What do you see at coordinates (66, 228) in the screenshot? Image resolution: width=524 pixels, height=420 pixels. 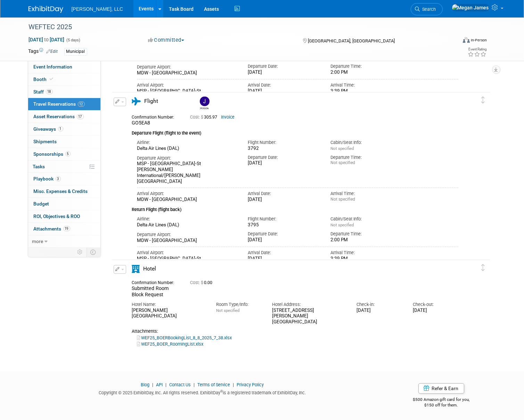 I see `span: 19` at bounding box center [66, 228].